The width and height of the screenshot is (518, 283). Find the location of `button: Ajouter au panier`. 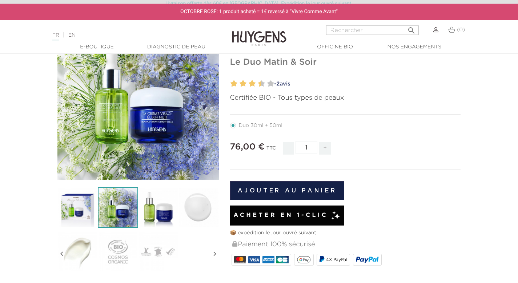

button: Ajouter au panier is located at coordinates (287, 191).